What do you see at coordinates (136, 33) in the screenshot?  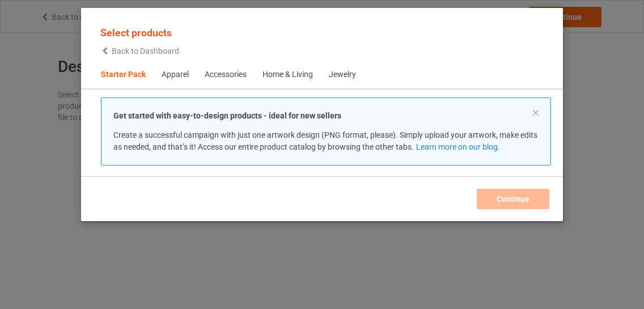 I see `span: Select products` at bounding box center [136, 33].